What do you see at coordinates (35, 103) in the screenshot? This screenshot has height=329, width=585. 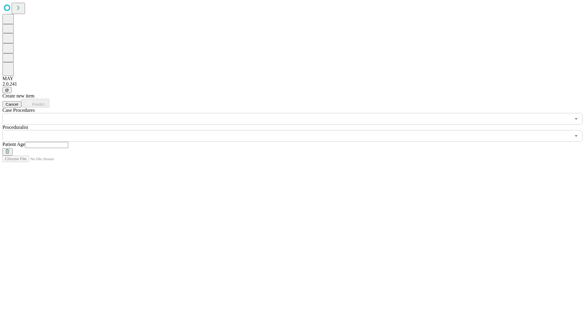 I see `button: Predict` at bounding box center [35, 103].